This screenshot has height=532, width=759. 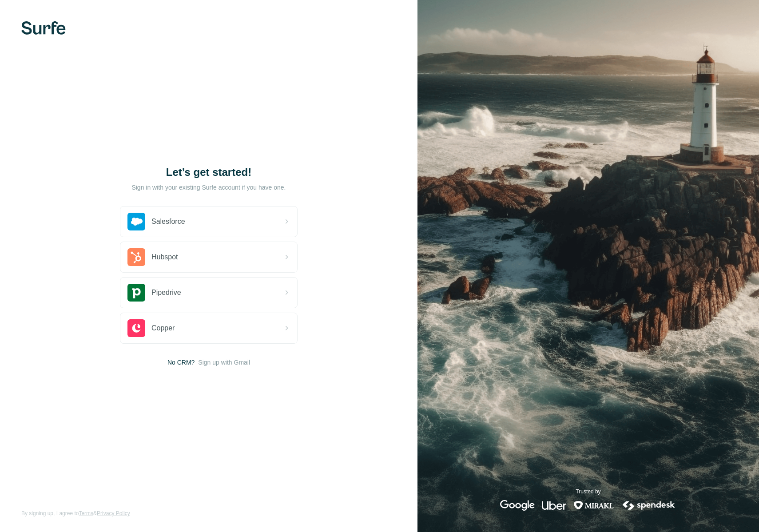 I want to click on p: Trusted by, so click(x=588, y=492).